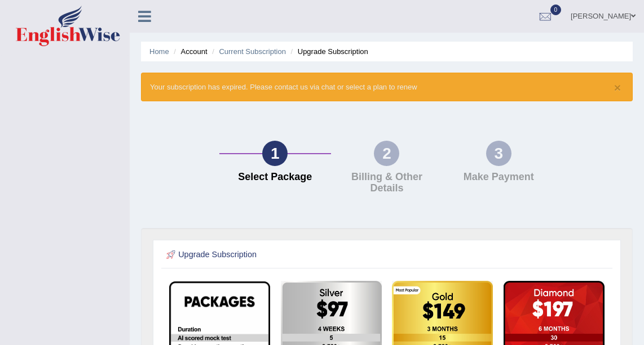  What do you see at coordinates (328, 51) in the screenshot?
I see `li: Upgrade Subscription` at bounding box center [328, 51].